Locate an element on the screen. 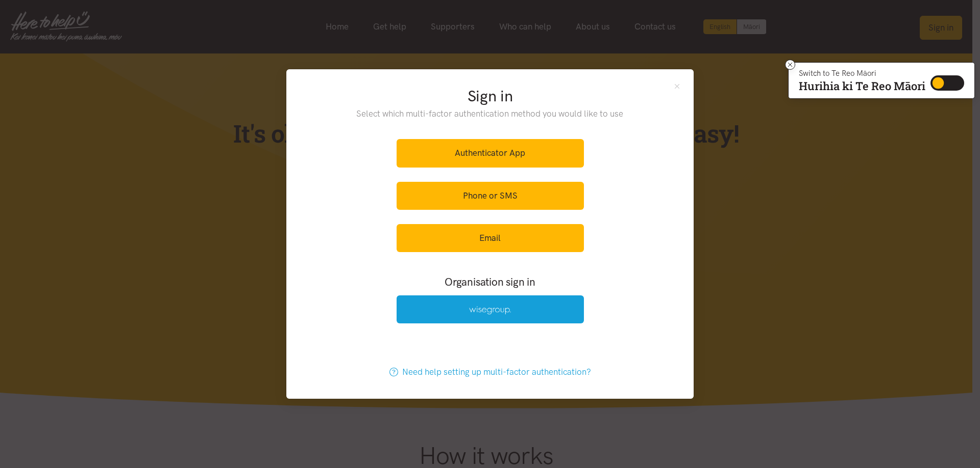 The image size is (980, 468). p: Select which multi-factor authentication method you would like to use is located at coordinates (490, 114).